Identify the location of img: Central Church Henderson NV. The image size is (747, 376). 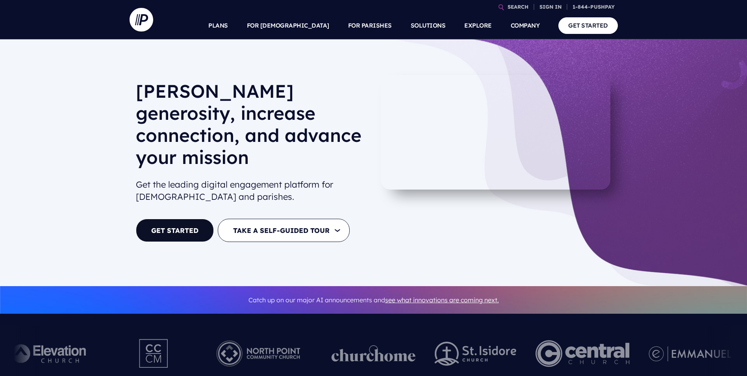
(582, 353).